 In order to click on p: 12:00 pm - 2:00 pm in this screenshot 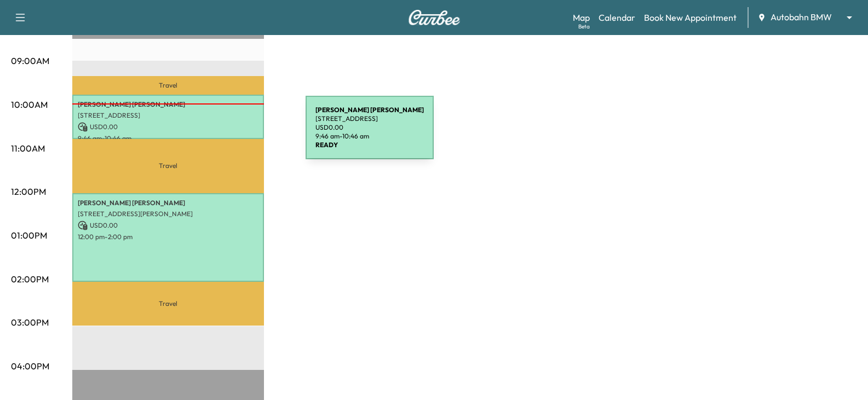, I will do `click(168, 237)`.